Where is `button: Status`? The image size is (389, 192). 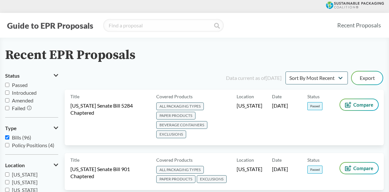
button: Status is located at coordinates (32, 76).